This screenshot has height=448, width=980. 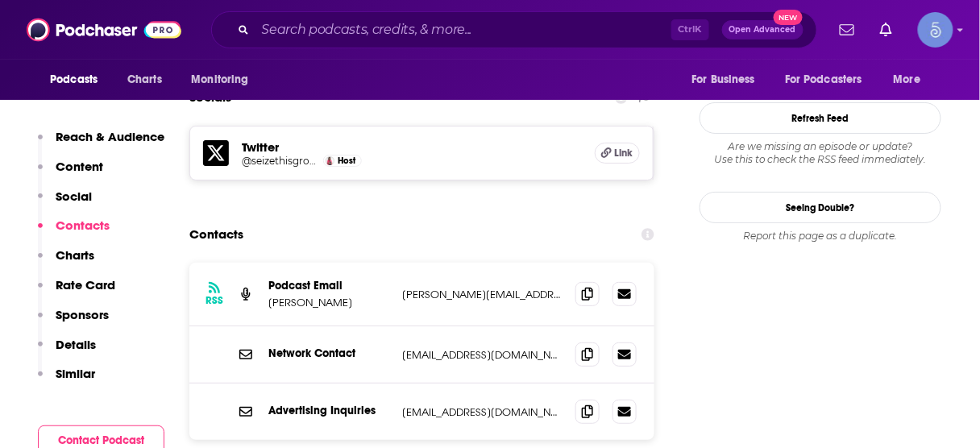 I want to click on button: Show profile menu, so click(x=936, y=30).